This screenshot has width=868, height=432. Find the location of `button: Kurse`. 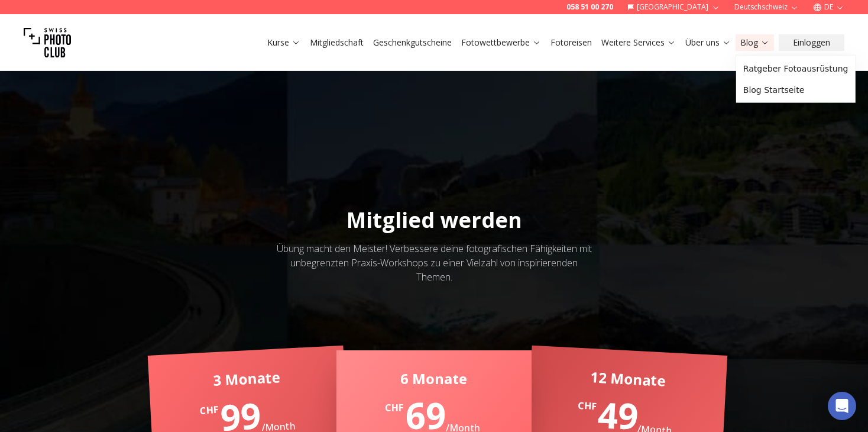

button: Kurse is located at coordinates (284, 43).